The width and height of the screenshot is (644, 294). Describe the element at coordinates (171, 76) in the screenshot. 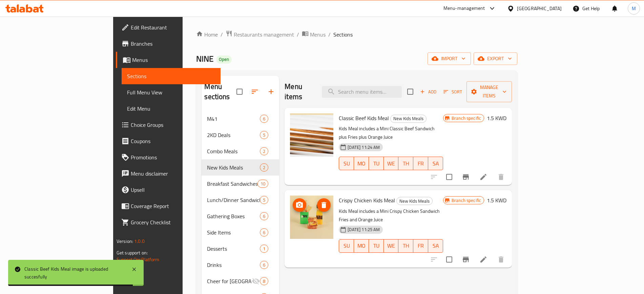

I see `a: Sections` at that location.